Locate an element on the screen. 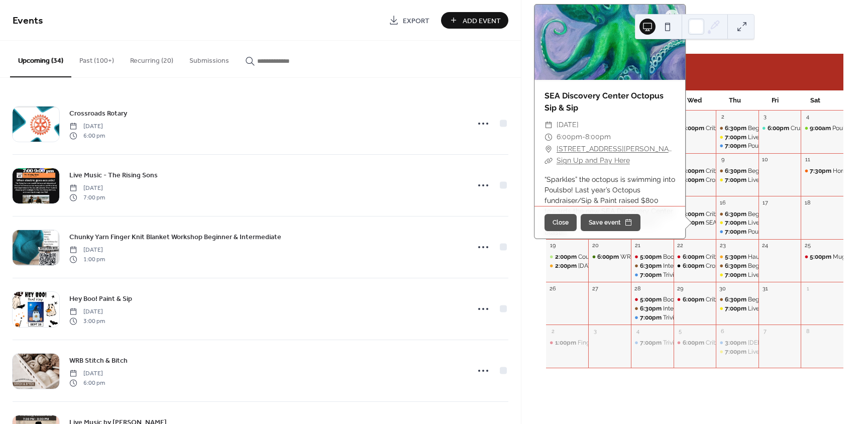 Image resolution: width=868 pixels, height=424 pixels. div: 6 is located at coordinates (722, 331).